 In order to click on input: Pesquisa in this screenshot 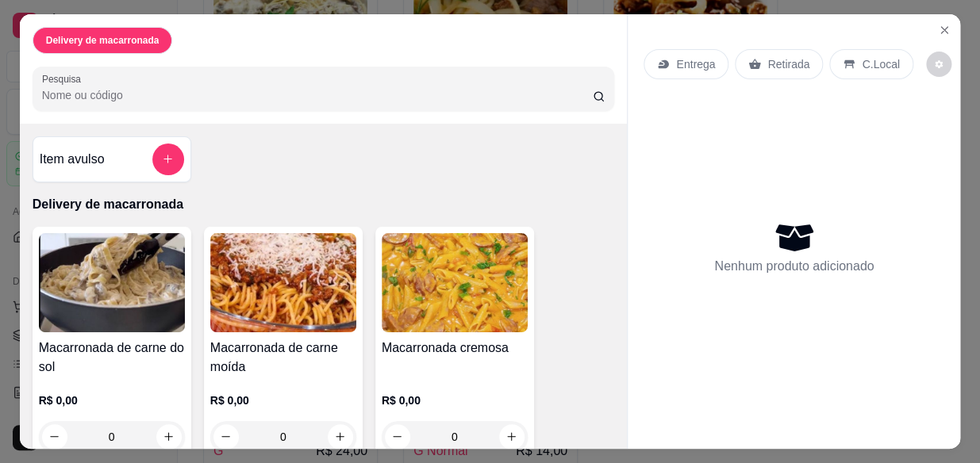, I will do `click(318, 95)`.